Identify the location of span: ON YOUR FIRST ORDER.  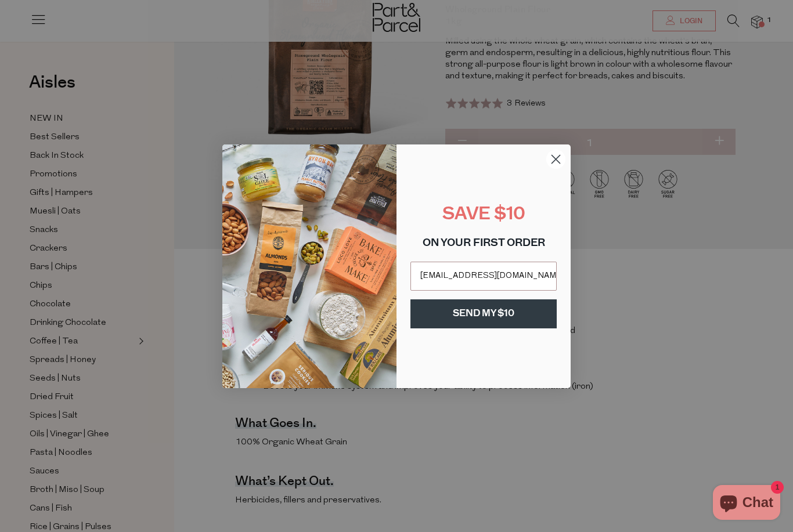
(483, 243).